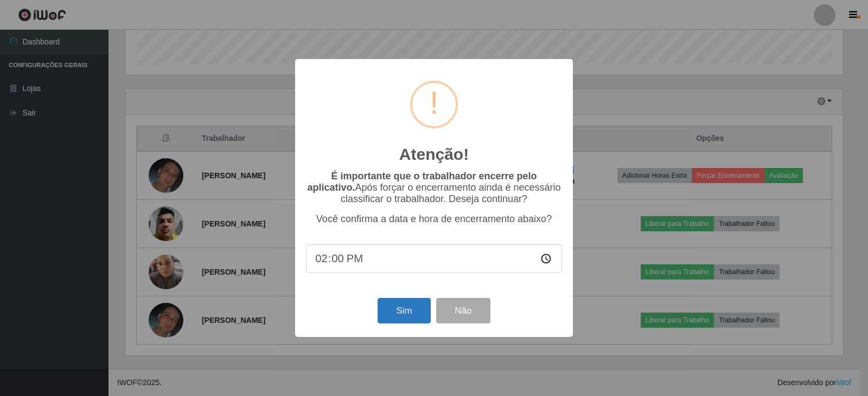 The image size is (868, 396). What do you see at coordinates (434, 188) in the screenshot?
I see `p: Após forçar o encerramento ainda é necessário classificar o trabalhador. Deseja continuar?` at bounding box center [434, 188].